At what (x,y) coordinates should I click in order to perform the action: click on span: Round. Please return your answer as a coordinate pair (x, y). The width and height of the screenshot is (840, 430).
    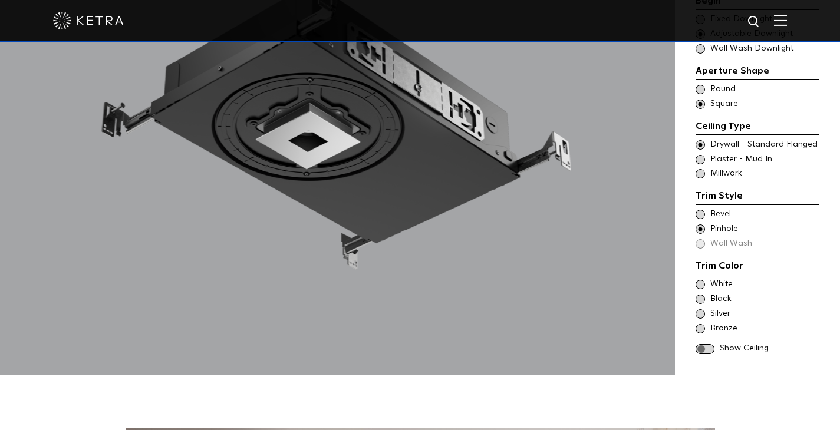
    Looking at the image, I should click on (764, 90).